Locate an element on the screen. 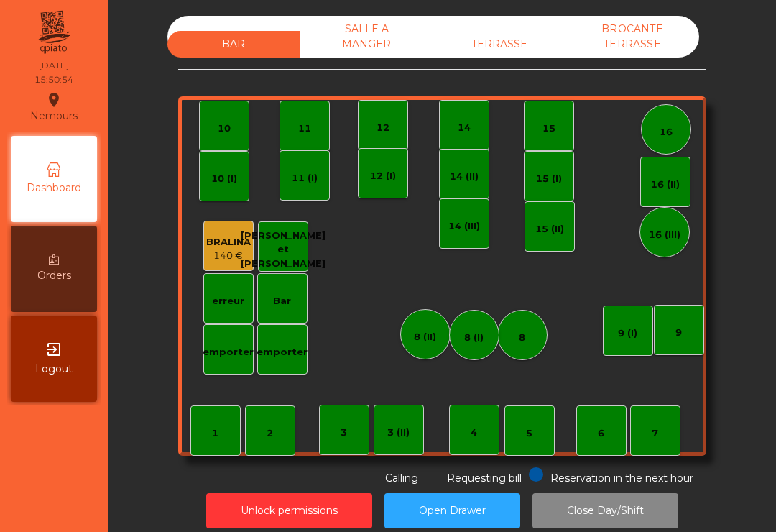 This screenshot has width=776, height=532. div: SALLE A MANGER is located at coordinates (367, 37).